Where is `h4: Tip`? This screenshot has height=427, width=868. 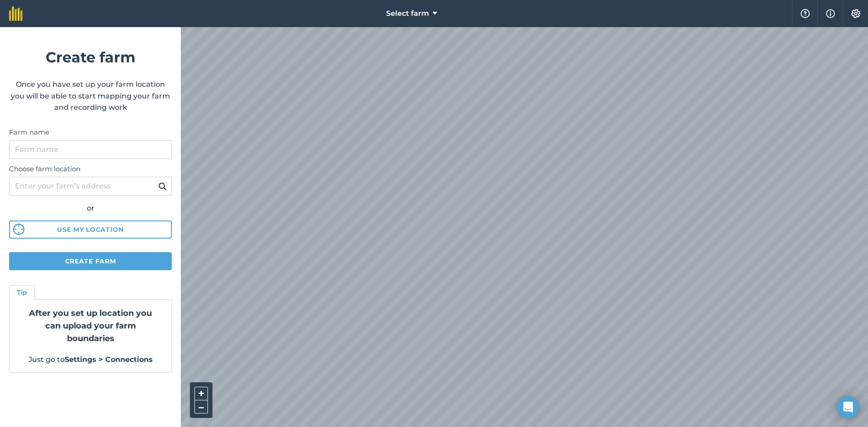
h4: Tip is located at coordinates (22, 293).